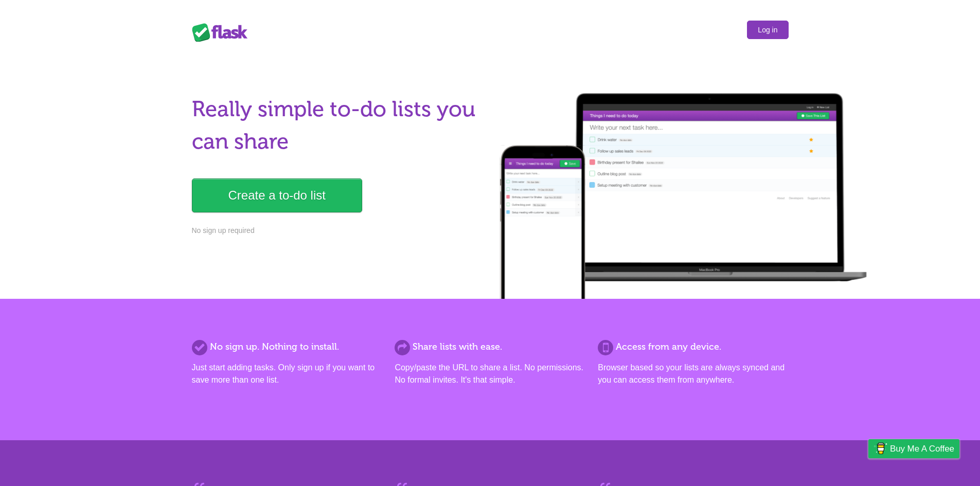 The width and height of the screenshot is (980, 486). What do you see at coordinates (692, 373) in the screenshot?
I see `p: Browser based so your lists are always synced and you can access them from anywhere.` at bounding box center [692, 373].